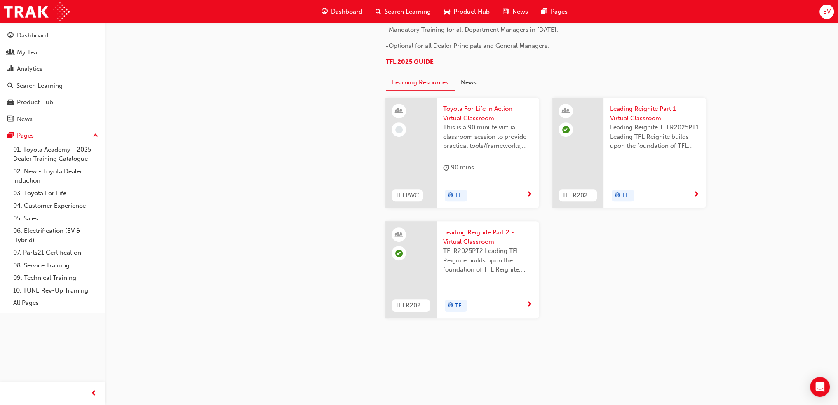  Describe the element at coordinates (37, 12) in the screenshot. I see `a: Trak` at that location.